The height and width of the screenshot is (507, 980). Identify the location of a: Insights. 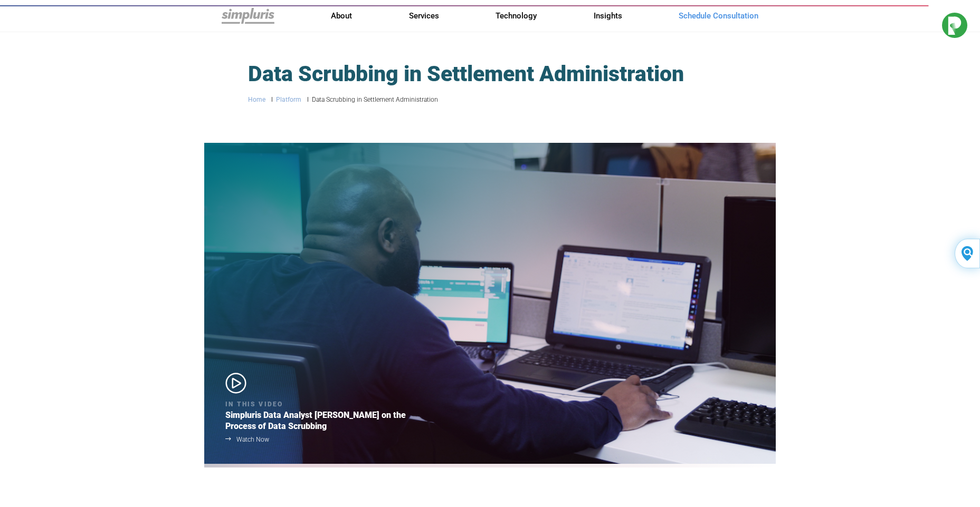
(608, 16).